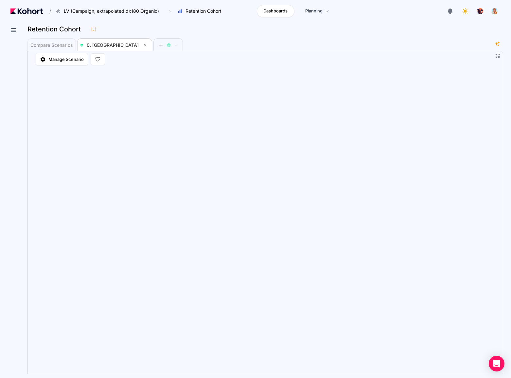 The width and height of the screenshot is (511, 378). I want to click on button: LV (Campaign, extrapolated dx180 Organic), so click(109, 11).